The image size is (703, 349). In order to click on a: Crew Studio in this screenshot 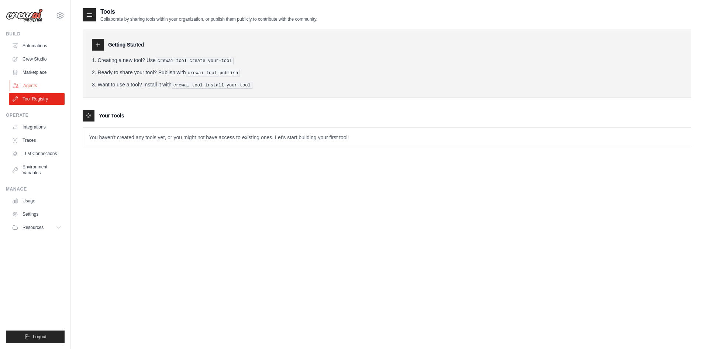, I will do `click(37, 59)`.